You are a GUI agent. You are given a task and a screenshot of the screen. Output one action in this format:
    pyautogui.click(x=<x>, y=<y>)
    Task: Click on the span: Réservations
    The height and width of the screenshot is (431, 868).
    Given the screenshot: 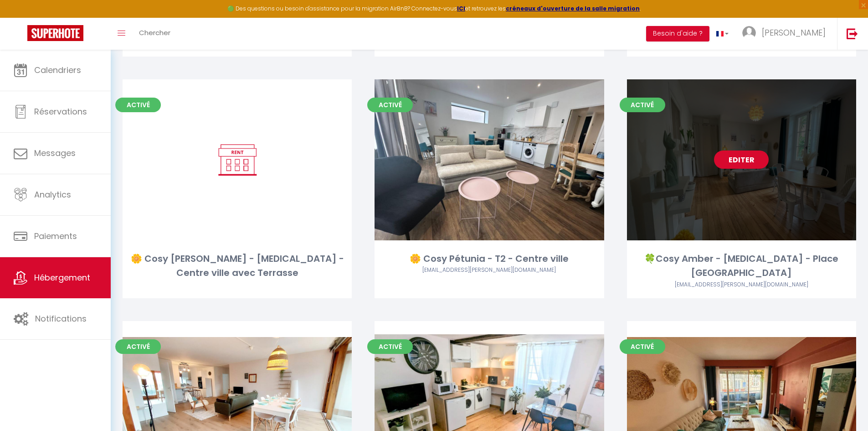 What is the action you would take?
    pyautogui.click(x=61, y=111)
    